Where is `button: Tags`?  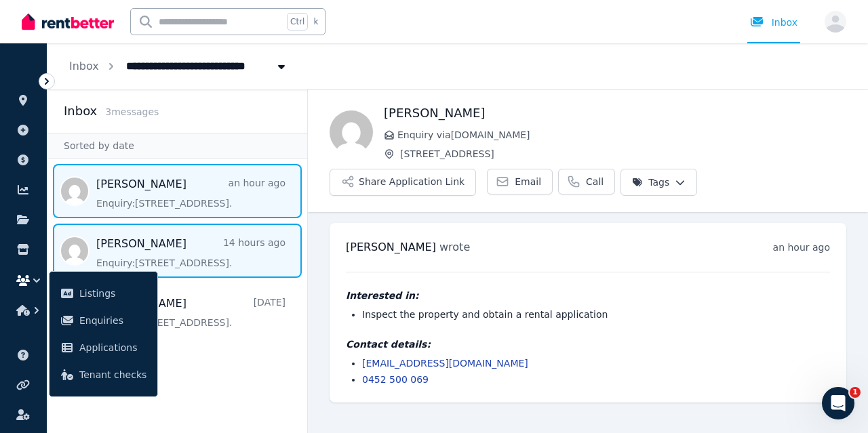 button: Tags is located at coordinates (659, 183).